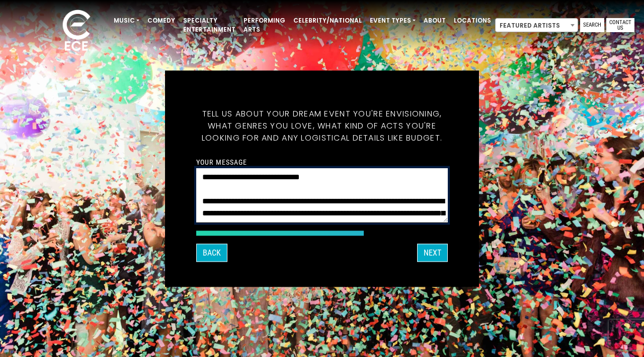 The image size is (644, 357). Describe the element at coordinates (620, 25) in the screenshot. I see `a: Contact Us` at that location.